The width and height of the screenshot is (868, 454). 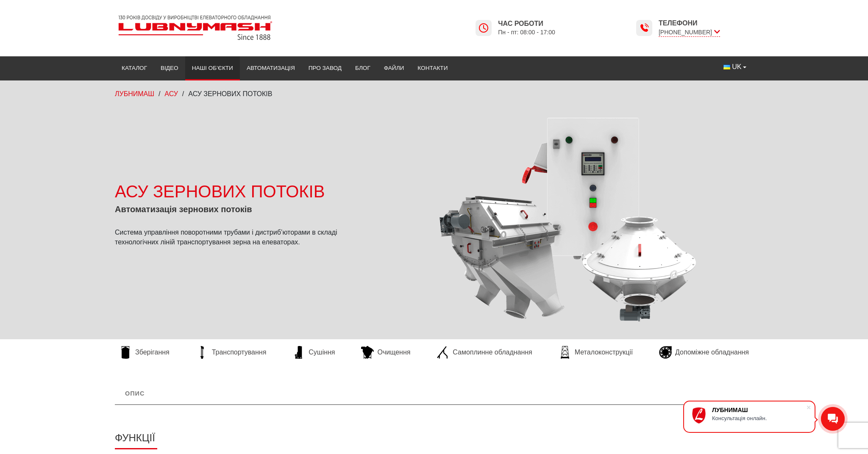 I want to click on h3: Функції, so click(x=431, y=440).